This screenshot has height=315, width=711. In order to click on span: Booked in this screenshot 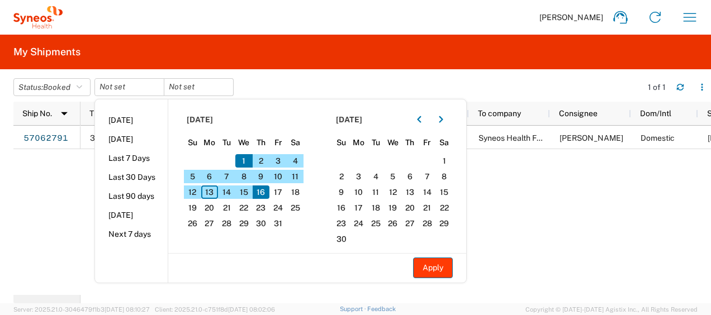, I will do `click(56, 87)`.